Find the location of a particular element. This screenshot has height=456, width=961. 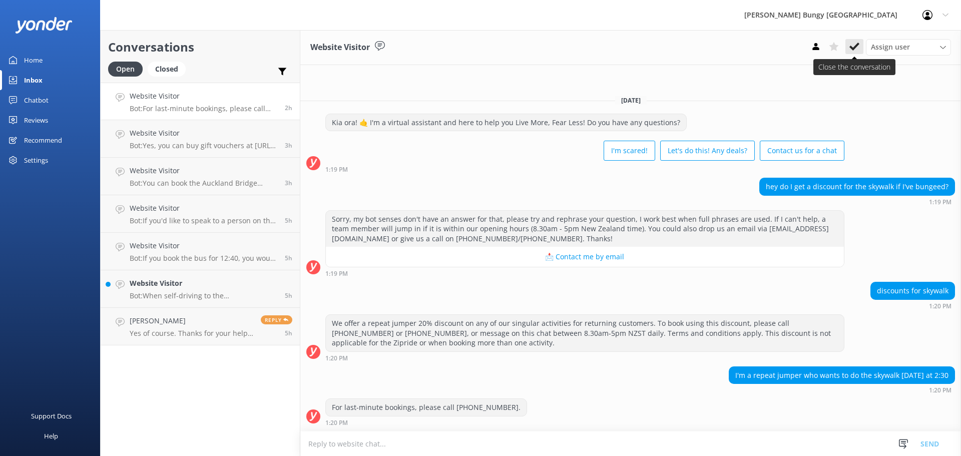

a: Closed is located at coordinates (169, 69).